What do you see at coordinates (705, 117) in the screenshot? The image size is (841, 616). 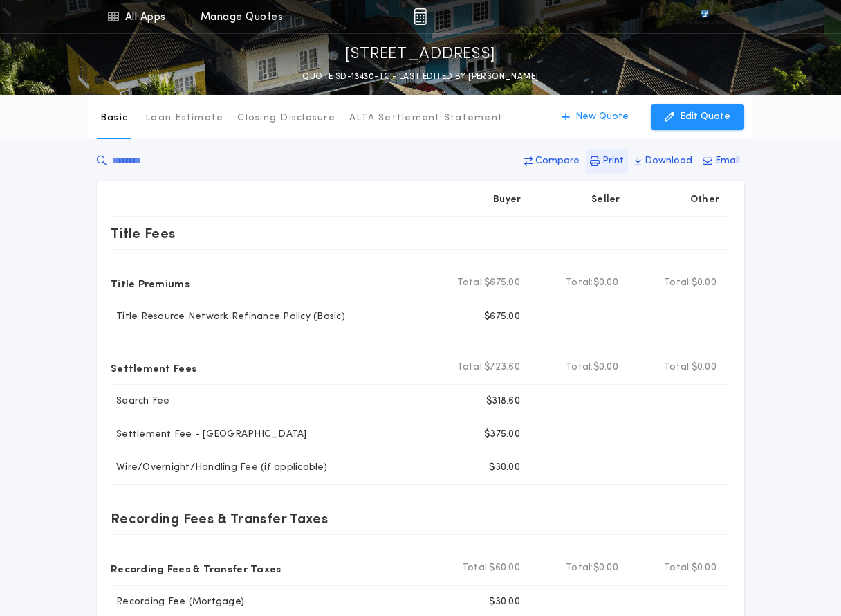 I see `p: Edit Quote` at bounding box center [705, 117].